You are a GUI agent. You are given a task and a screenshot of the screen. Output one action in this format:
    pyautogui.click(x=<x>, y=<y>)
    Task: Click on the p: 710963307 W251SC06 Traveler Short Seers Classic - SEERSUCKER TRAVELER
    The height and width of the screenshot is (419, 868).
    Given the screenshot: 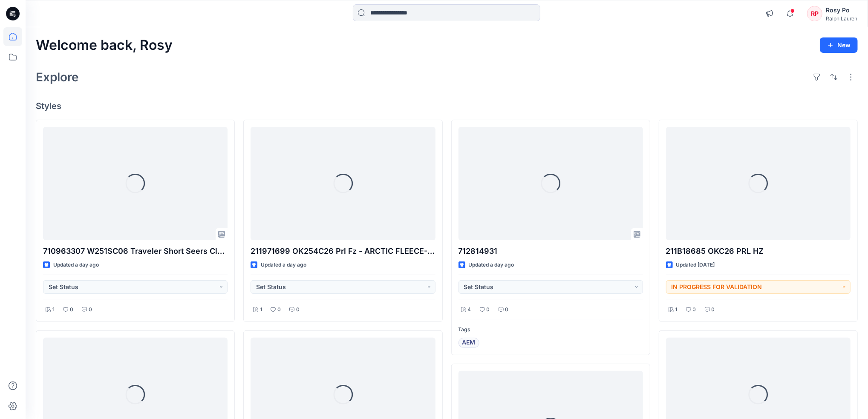 What is the action you would take?
    pyautogui.click(x=135, y=252)
    